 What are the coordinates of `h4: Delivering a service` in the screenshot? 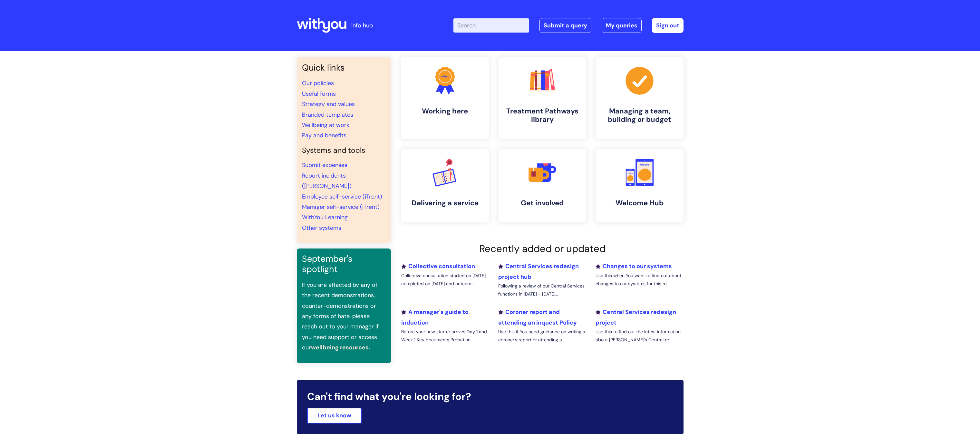 It's located at (445, 203).